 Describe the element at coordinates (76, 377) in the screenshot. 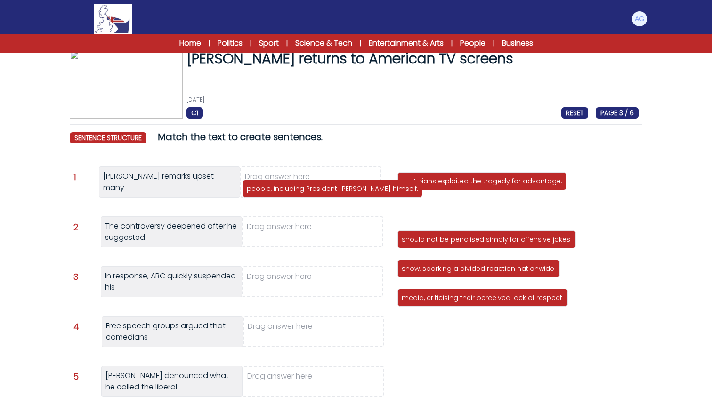

I see `span: 5` at that location.